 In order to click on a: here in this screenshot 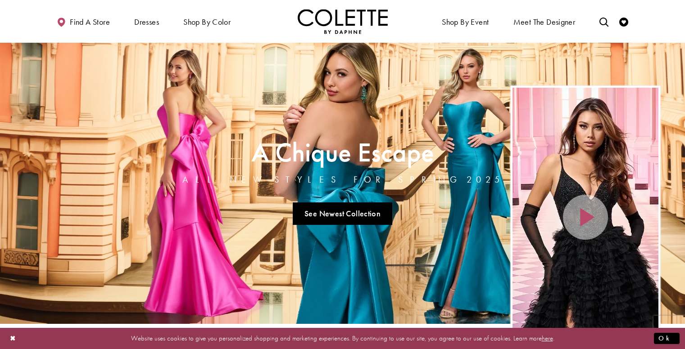, I will do `click(547, 339)`.